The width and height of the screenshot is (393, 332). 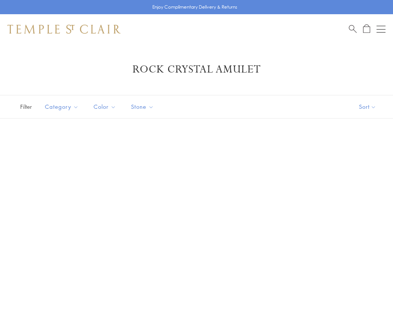 I want to click on a: Open Shopping Bag, so click(x=366, y=29).